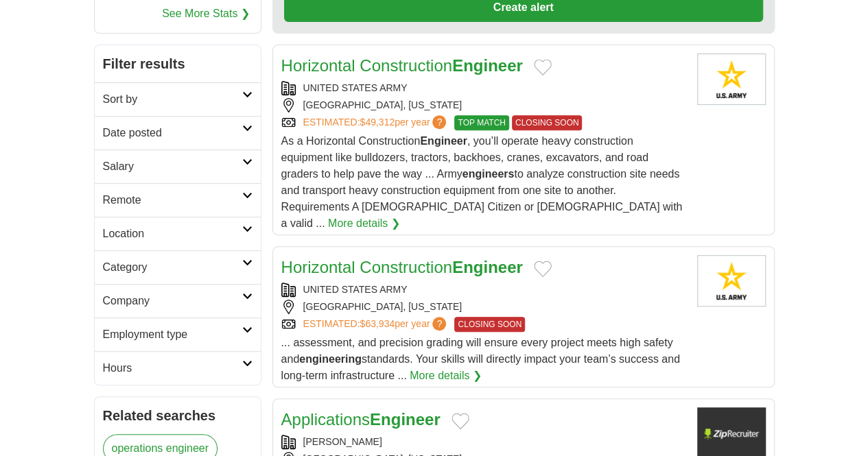 The image size is (868, 456). What do you see at coordinates (173, 302) in the screenshot?
I see `h2: Company` at bounding box center [173, 302].